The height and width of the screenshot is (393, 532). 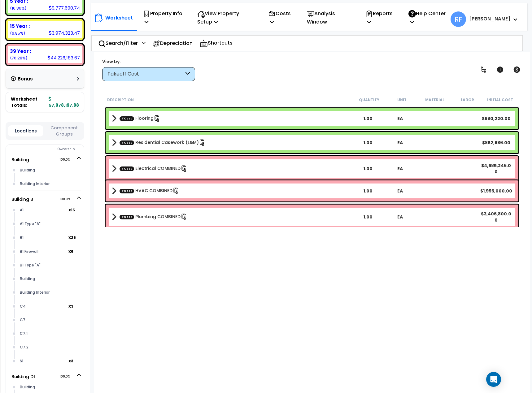 What do you see at coordinates (64, 131) in the screenshot?
I see `button: Component Groups` at bounding box center [64, 131].